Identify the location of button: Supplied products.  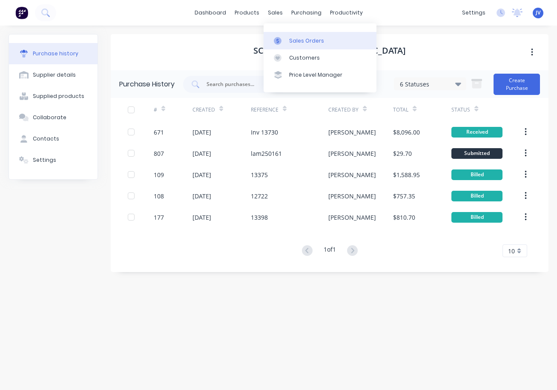
(53, 96).